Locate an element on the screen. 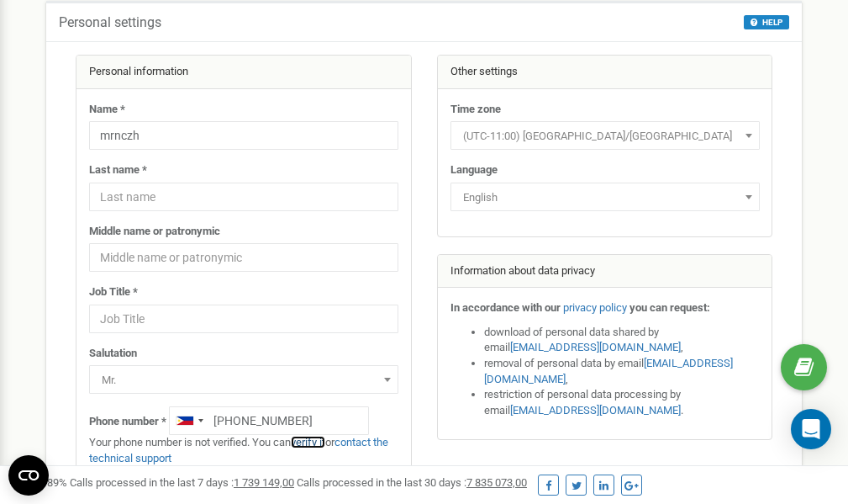  li: download of personal data shared by email , is located at coordinates (622, 340).